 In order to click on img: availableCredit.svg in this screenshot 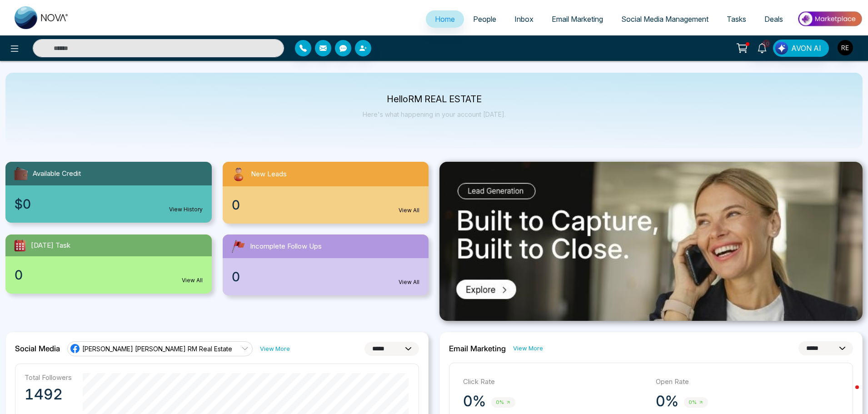, I will do `click(21, 174)`.